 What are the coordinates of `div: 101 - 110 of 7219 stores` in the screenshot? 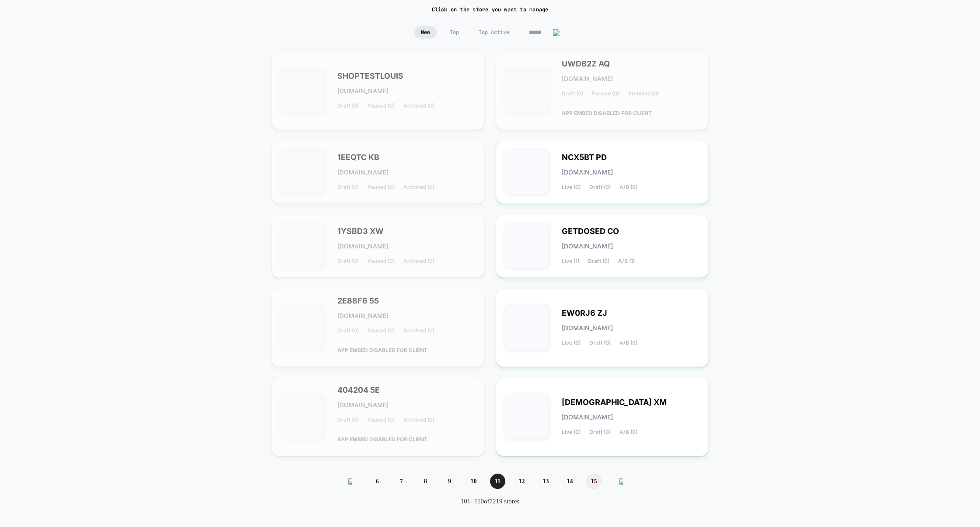 It's located at (490, 501).